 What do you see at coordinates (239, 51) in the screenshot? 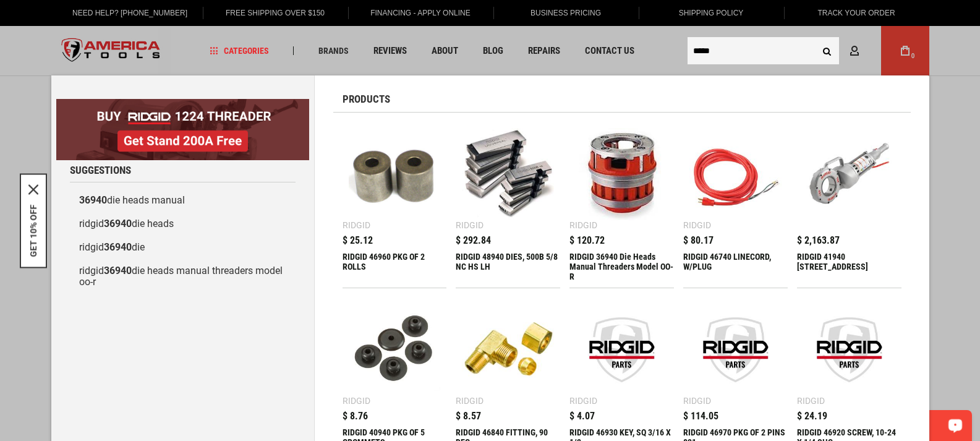
I see `span: Categories` at bounding box center [239, 51].